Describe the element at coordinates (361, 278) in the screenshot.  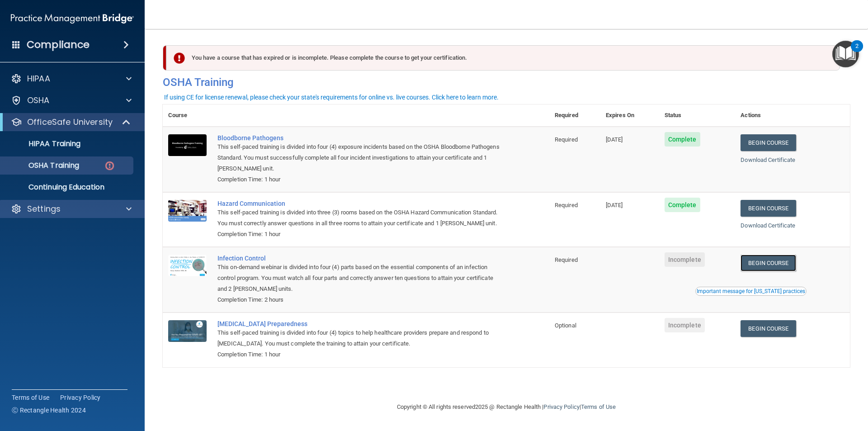
I see `div: This on-demand webinar is divided into four (4) parts based on the essential components of an inf...` at that location.